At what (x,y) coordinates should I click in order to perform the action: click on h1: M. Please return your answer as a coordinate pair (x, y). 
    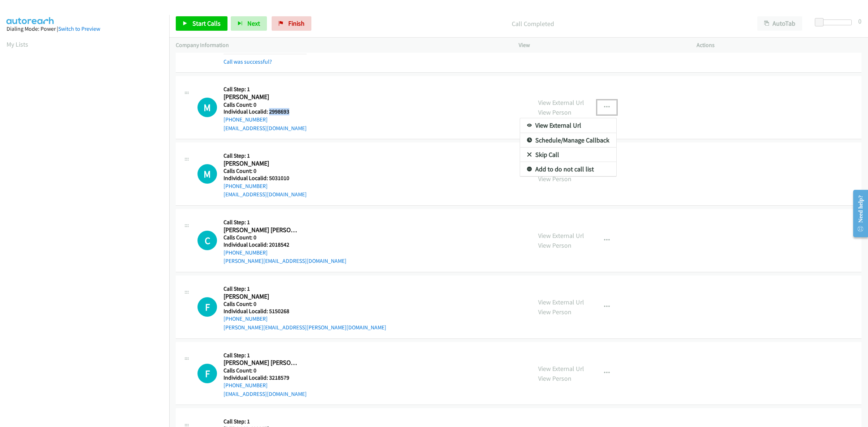
    Looking at the image, I should click on (207, 174).